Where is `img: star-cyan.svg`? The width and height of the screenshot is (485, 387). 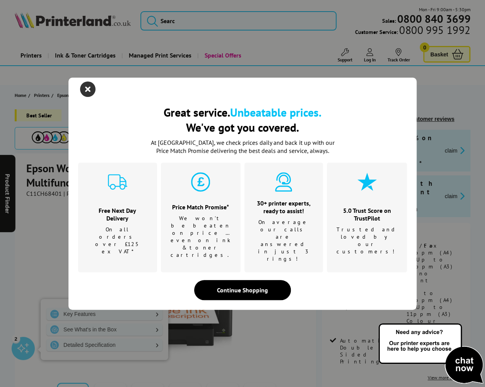 img: star-cyan.svg is located at coordinates (367, 182).